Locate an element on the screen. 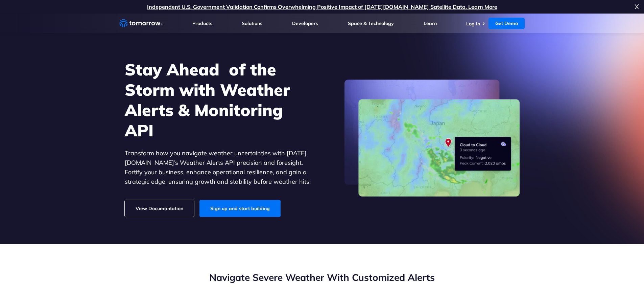 This screenshot has width=644, height=290. a: Get Demo is located at coordinates (506, 23).